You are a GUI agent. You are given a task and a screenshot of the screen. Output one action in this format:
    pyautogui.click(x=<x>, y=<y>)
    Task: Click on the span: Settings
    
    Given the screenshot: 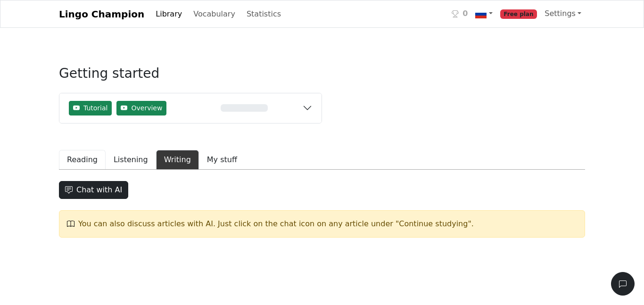 What is the action you would take?
    pyautogui.click(x=560, y=13)
    